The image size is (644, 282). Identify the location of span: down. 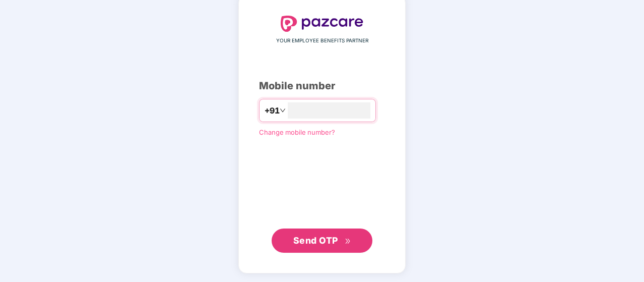
(283, 110).